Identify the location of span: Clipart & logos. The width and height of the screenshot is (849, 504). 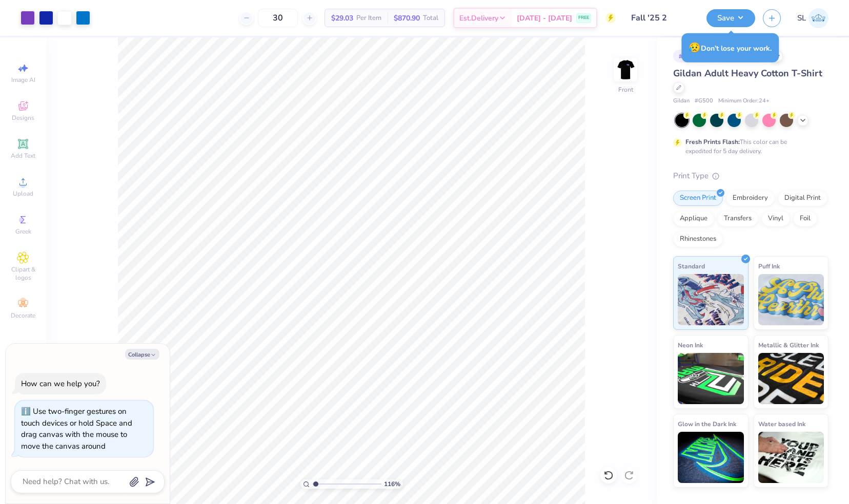
(23, 274).